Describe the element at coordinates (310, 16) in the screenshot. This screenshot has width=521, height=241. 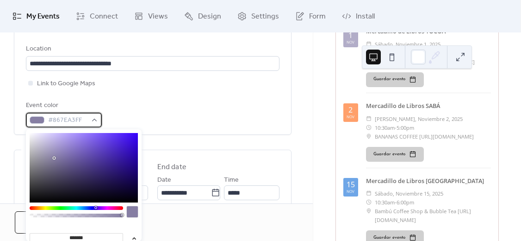
I see `a: Form` at that location.